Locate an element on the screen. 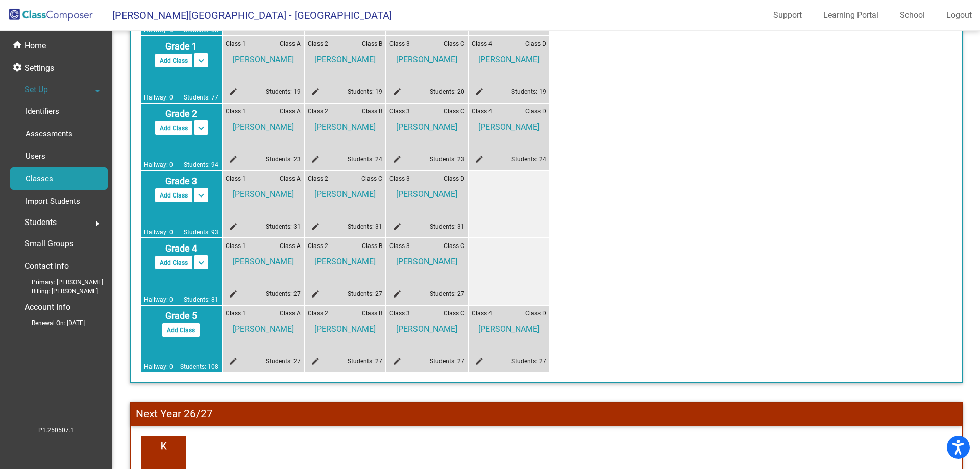 The image size is (980, 469). p: Account Info is located at coordinates (47, 308).